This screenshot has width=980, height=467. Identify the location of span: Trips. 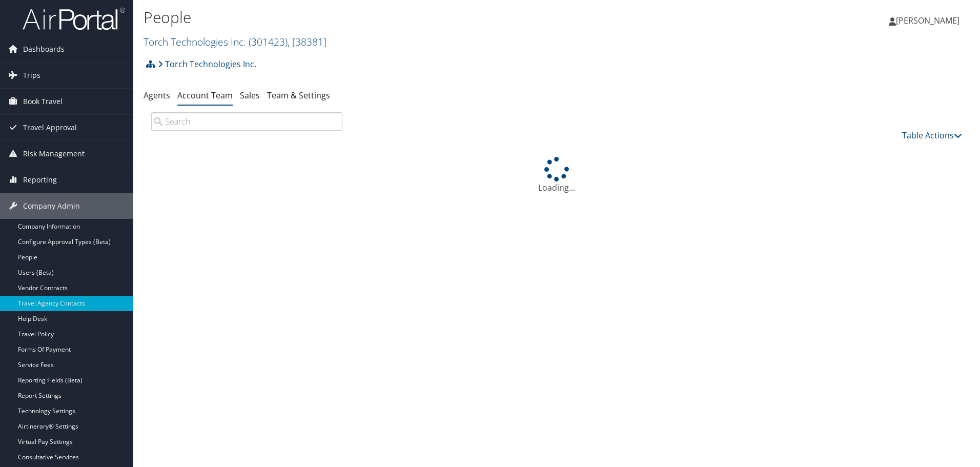
(32, 75).